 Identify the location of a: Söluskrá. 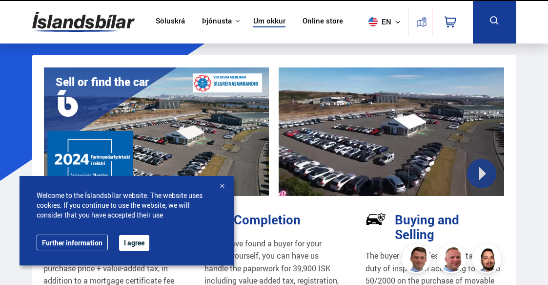
(170, 21).